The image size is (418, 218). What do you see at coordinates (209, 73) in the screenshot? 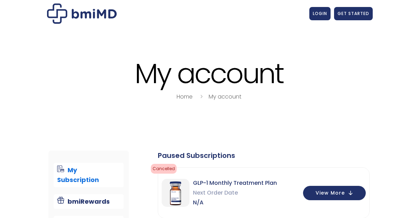
I see `h1: My account` at bounding box center [209, 73].